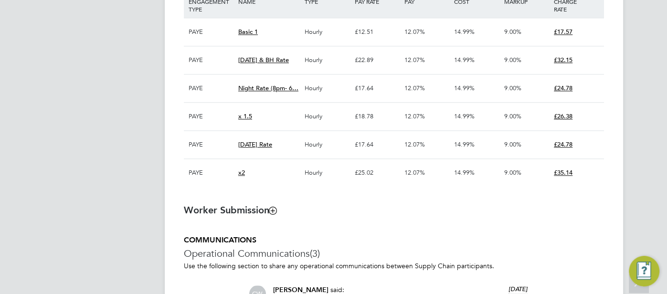  What do you see at coordinates (377, 116) in the screenshot?
I see `div: £18.78` at bounding box center [377, 116].